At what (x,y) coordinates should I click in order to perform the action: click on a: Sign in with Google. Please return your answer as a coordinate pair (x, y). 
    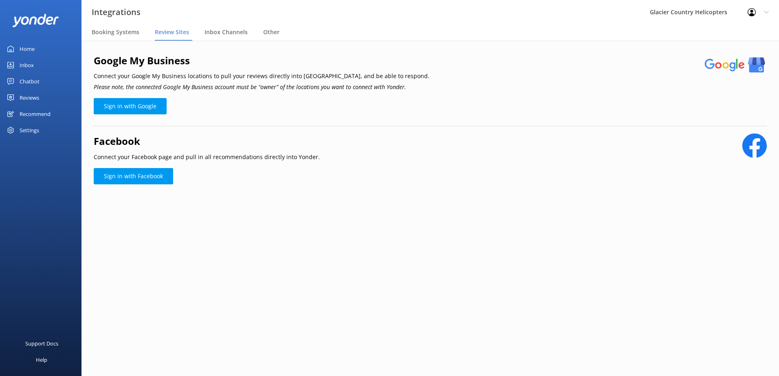
    Looking at the image, I should click on (130, 106).